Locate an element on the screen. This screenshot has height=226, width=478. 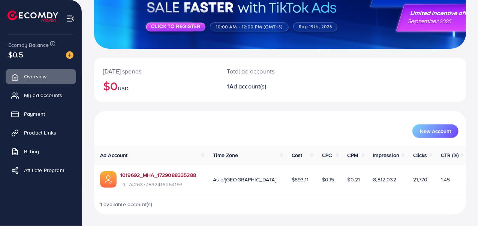
span: 1 available account(s) is located at coordinates (126, 204).